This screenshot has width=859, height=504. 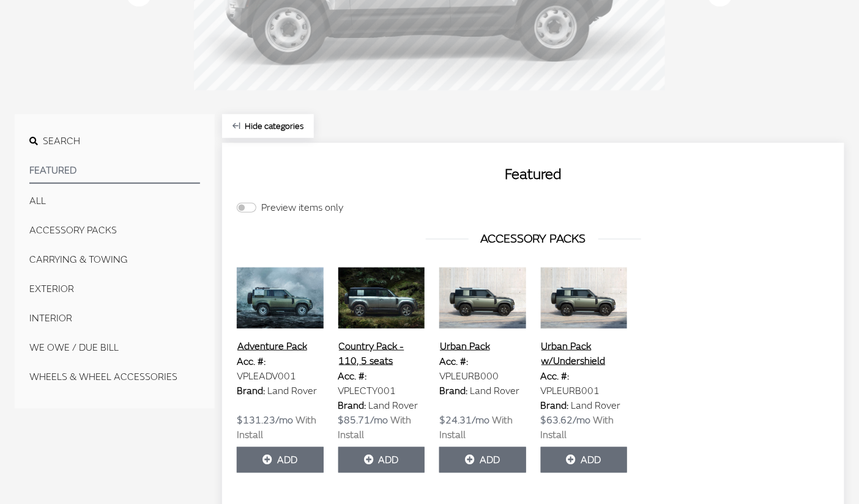 I want to click on span: $63.62/mo, so click(x=566, y=420).